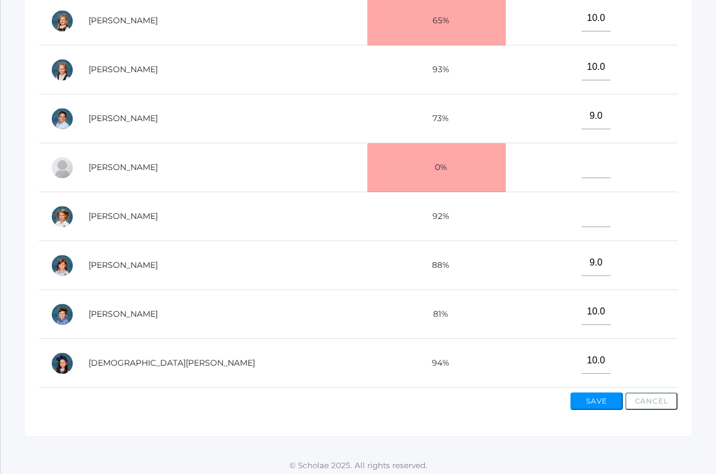 This screenshot has height=474, width=716. Describe the element at coordinates (437, 70) in the screenshot. I see `td: 93%` at that location.